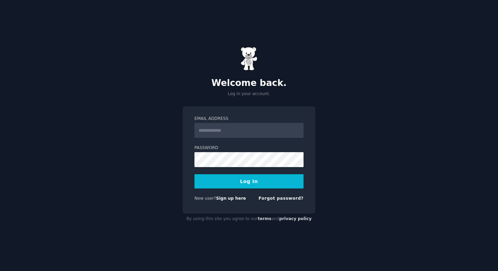 This screenshot has width=498, height=271. What do you see at coordinates (231, 198) in the screenshot?
I see `a: Sign up here` at bounding box center [231, 198].